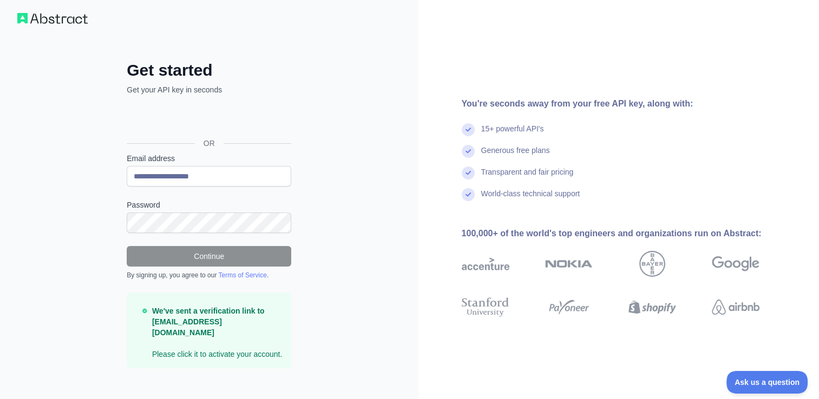 This screenshot has width=819, height=399. I want to click on label: Email address, so click(209, 159).